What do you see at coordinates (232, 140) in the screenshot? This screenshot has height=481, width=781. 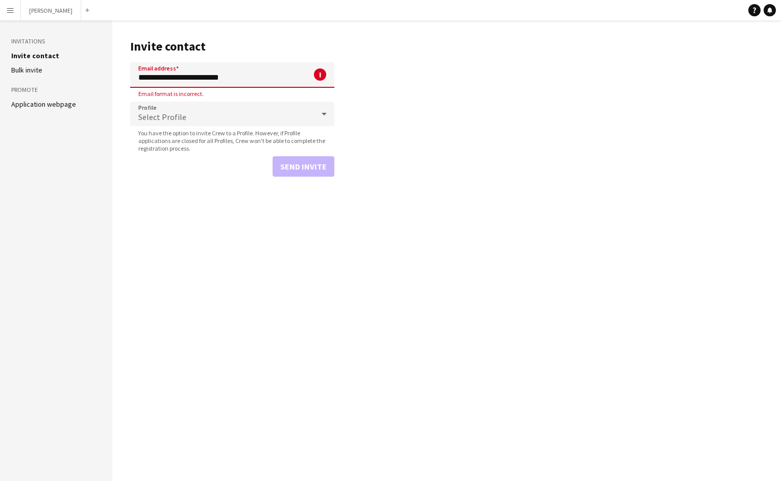 I see `span: You have the option to invite Crew to a Profile. However, if Profile applications are closed for ...` at bounding box center [232, 140].